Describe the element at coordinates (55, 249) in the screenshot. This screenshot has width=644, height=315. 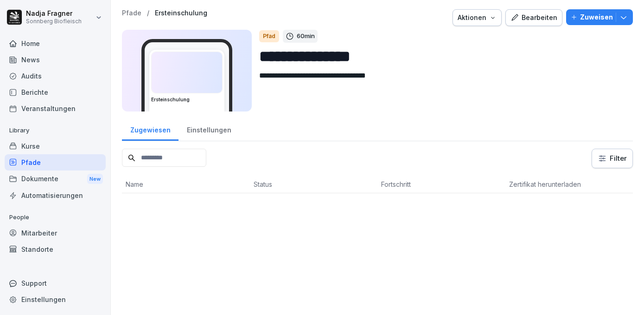
I see `div: Standorte` at that location.